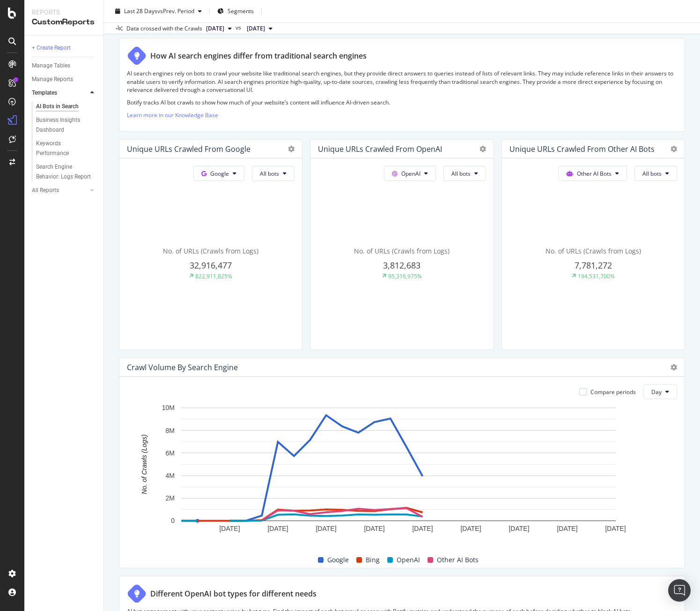  What do you see at coordinates (63, 125) in the screenshot?
I see `div: Business Insights Dashboard` at bounding box center [63, 125].